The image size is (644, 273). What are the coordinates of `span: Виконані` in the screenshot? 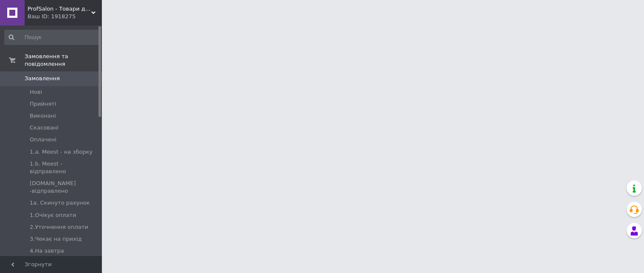 It's located at (43, 116).